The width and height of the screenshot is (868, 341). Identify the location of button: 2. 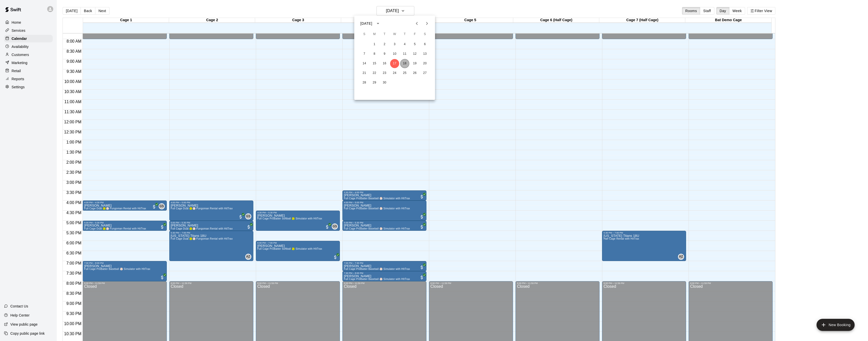
(385, 44).